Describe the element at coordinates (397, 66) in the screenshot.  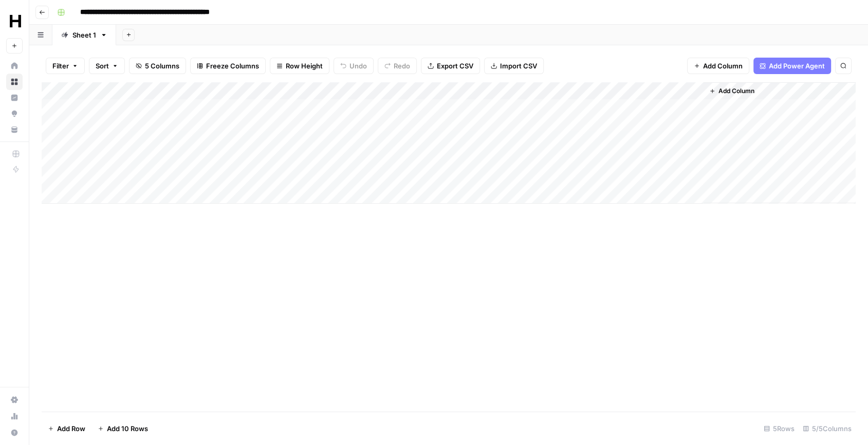
I see `button: Redo` at that location.